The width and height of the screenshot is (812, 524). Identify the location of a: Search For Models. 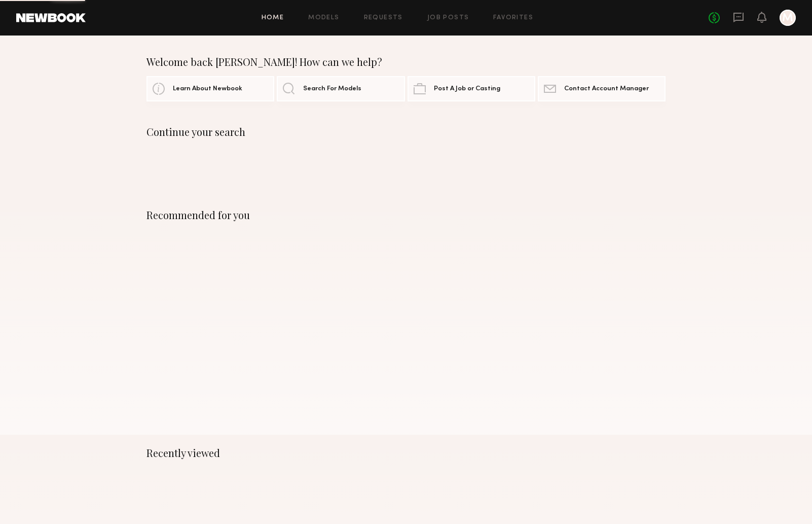
(341, 89).